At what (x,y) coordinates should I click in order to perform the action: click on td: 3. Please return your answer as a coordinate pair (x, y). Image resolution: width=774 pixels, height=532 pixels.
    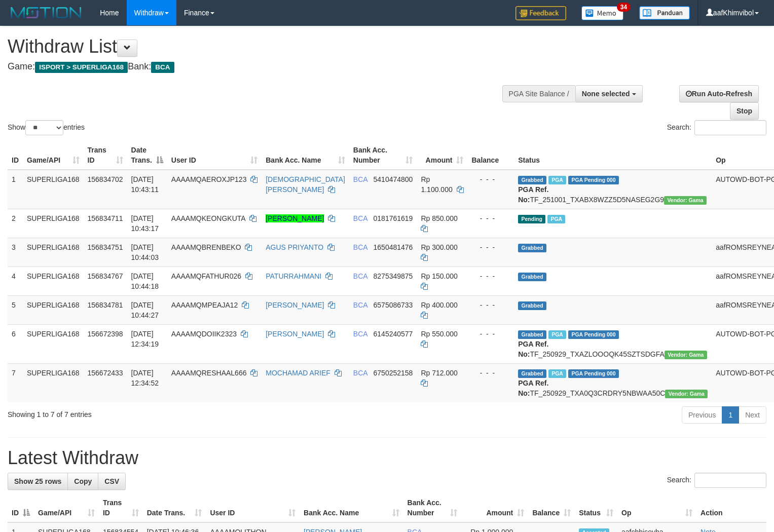
    Looking at the image, I should click on (15, 252).